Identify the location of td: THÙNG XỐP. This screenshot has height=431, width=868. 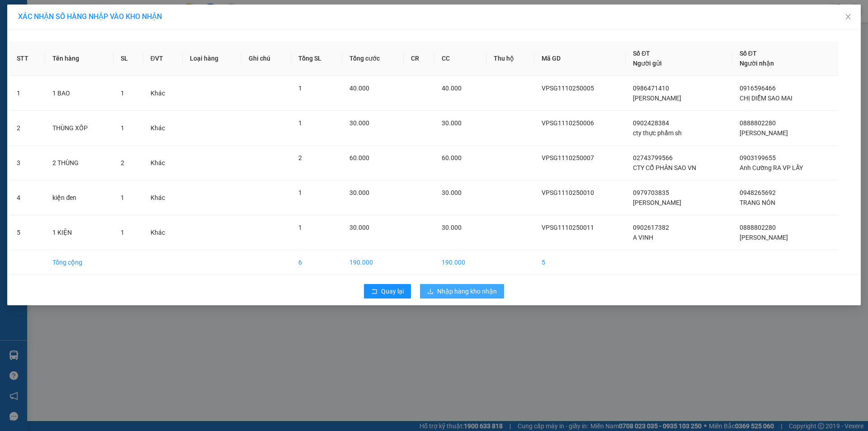
(79, 128).